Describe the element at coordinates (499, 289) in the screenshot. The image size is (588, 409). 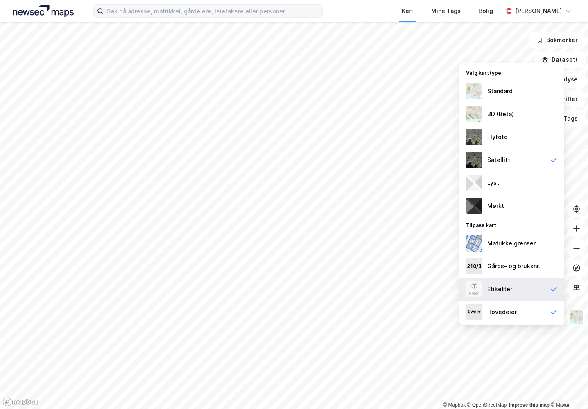
I see `div: Etiketter` at that location.